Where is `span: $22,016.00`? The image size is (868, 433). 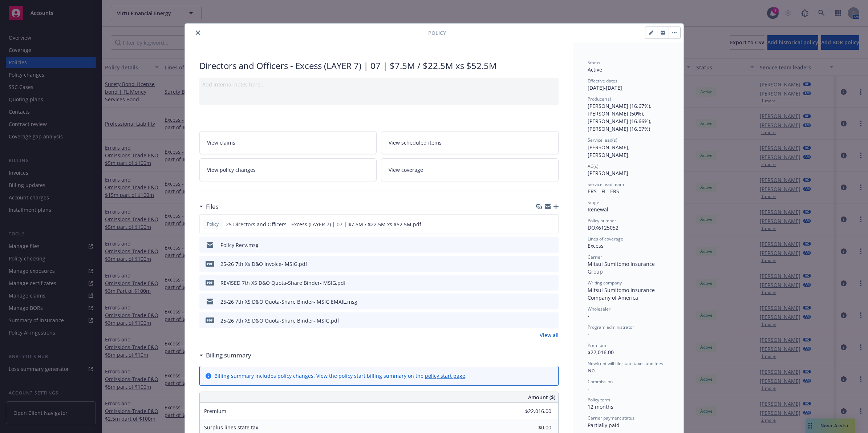
span: $22,016.00 is located at coordinates (601, 352).